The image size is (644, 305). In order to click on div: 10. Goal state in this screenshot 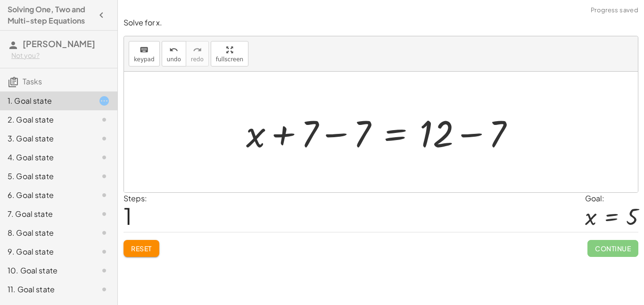, I will do `click(45, 271)`.